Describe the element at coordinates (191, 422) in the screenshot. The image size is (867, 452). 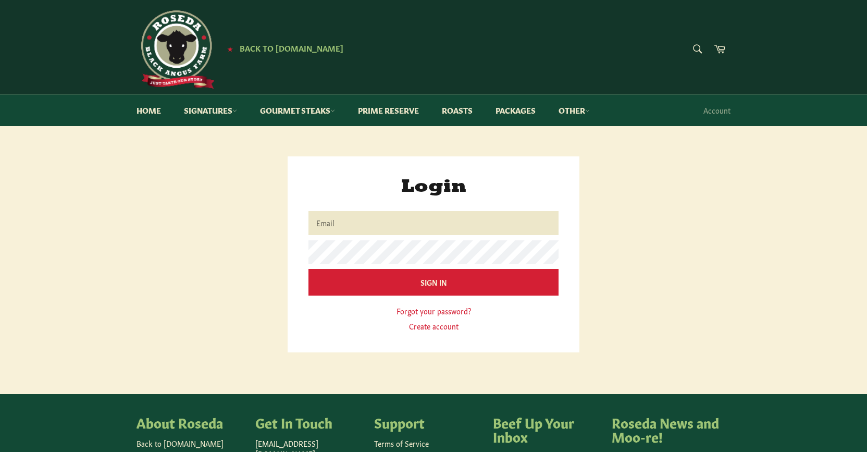
I see `h4: About Roseda` at that location.